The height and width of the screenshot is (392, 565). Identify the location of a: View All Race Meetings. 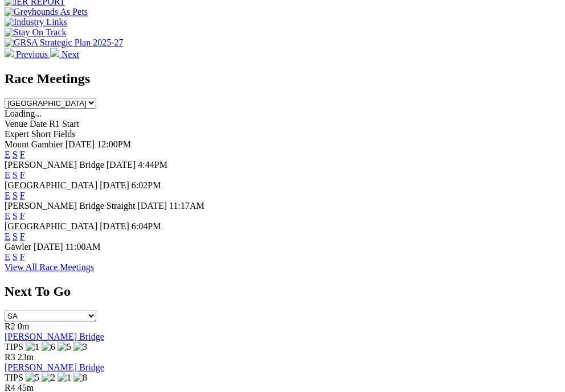
(49, 267).